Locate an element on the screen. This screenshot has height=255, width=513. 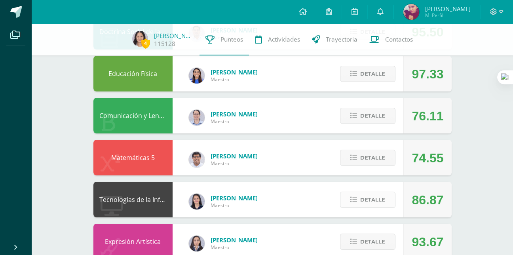
img: dbcf09110664cdb6f63fe058abfafc14.png is located at coordinates (197, 202).